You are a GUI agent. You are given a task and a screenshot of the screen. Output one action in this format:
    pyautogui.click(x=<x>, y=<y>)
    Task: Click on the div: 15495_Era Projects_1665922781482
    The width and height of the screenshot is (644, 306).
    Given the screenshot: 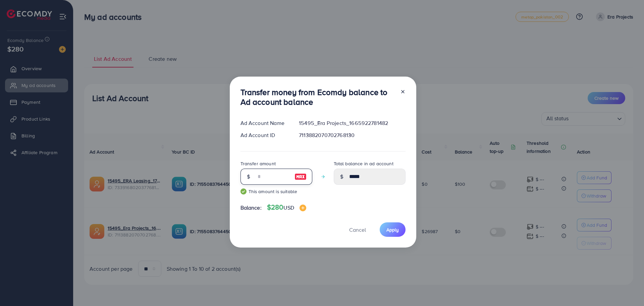 What is the action you would take?
    pyautogui.click(x=352, y=123)
    